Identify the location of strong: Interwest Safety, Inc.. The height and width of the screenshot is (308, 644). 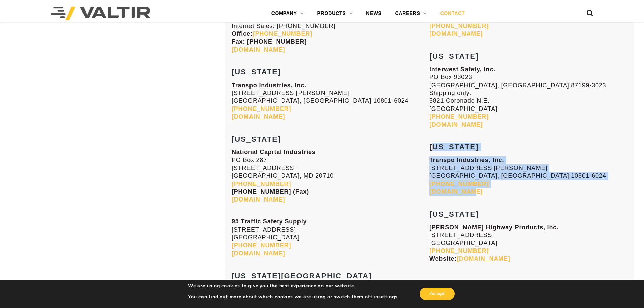
(462, 70).